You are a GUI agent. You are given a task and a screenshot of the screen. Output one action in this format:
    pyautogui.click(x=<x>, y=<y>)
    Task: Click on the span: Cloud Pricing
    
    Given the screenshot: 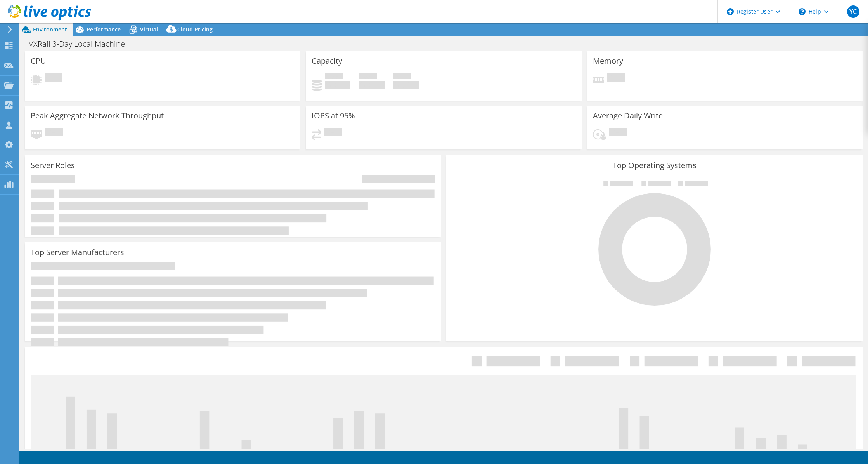 What is the action you would take?
    pyautogui.click(x=195, y=29)
    